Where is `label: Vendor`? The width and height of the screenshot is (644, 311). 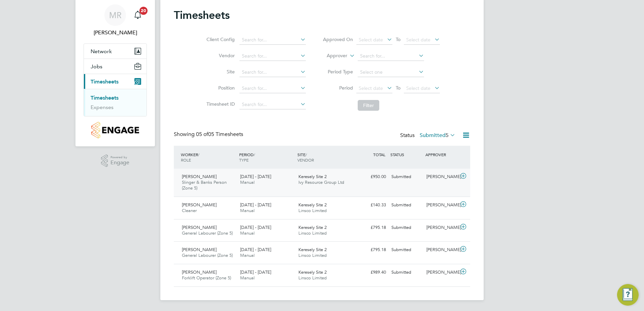 label: Vendor is located at coordinates (220, 55).